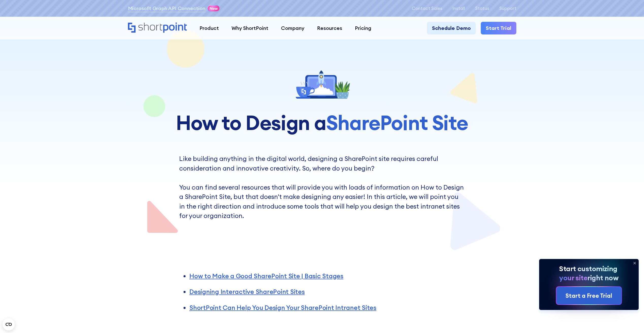 This screenshot has width=644, height=333. I want to click on div: Company, so click(293, 28).